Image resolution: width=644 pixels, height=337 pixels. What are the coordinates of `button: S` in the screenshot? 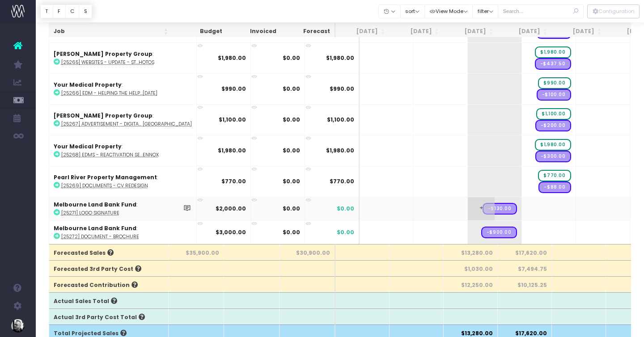 It's located at (86, 11).